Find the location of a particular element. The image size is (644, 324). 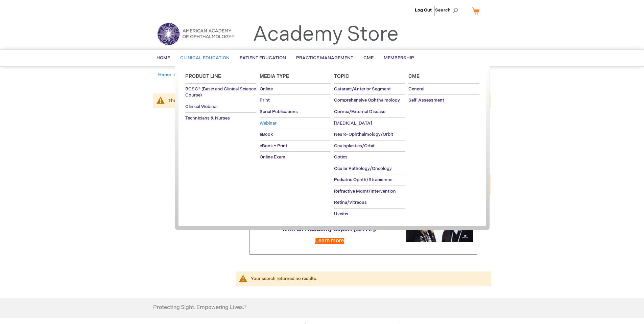

span: Print is located at coordinates (265, 100).